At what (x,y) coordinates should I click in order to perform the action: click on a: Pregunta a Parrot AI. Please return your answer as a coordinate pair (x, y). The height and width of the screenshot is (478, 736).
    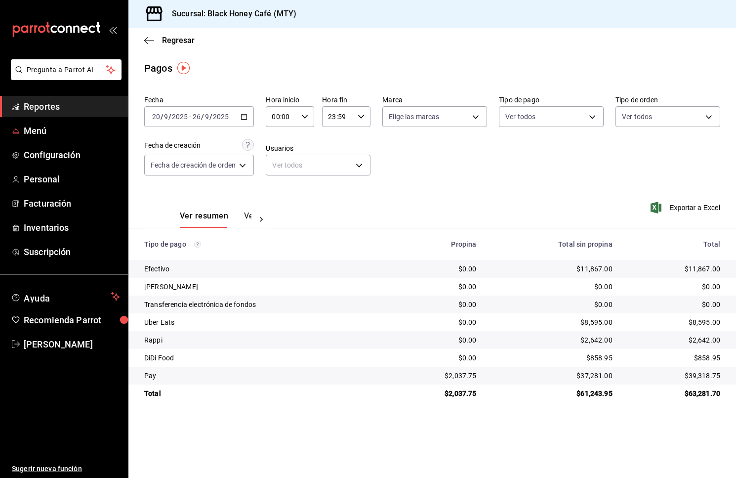
    Looking at the image, I should click on (64, 77).